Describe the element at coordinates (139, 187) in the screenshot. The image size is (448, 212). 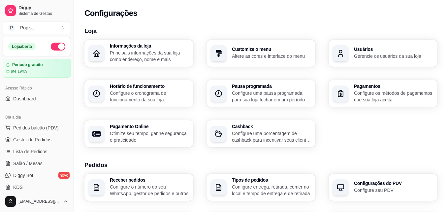
I see `button: Receber pedidosConfigure o número do seu WhatsApp, gestor de pedidos e outros` at that location.